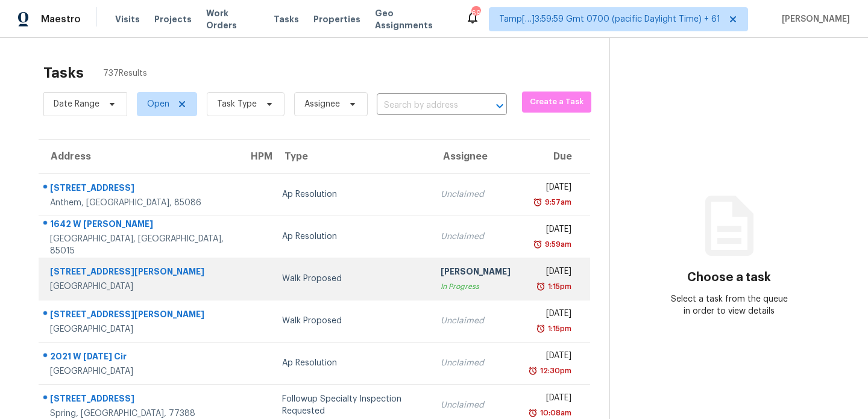 This screenshot has height=419, width=868. Describe the element at coordinates (125, 74) in the screenshot. I see `span: 737 Results` at that location.